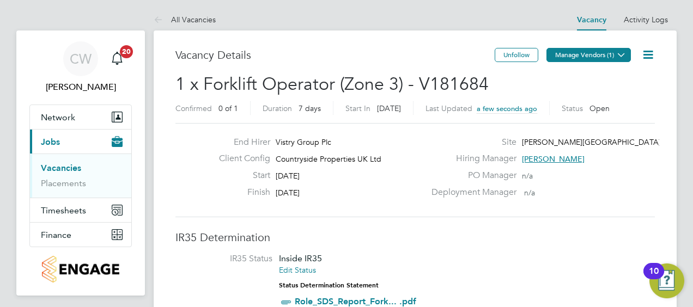  I want to click on span: 7 days, so click(309, 108).